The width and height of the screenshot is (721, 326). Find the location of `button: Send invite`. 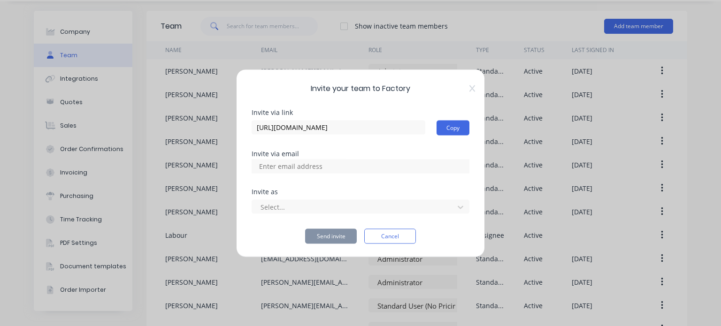

button: Send invite is located at coordinates (331, 236).